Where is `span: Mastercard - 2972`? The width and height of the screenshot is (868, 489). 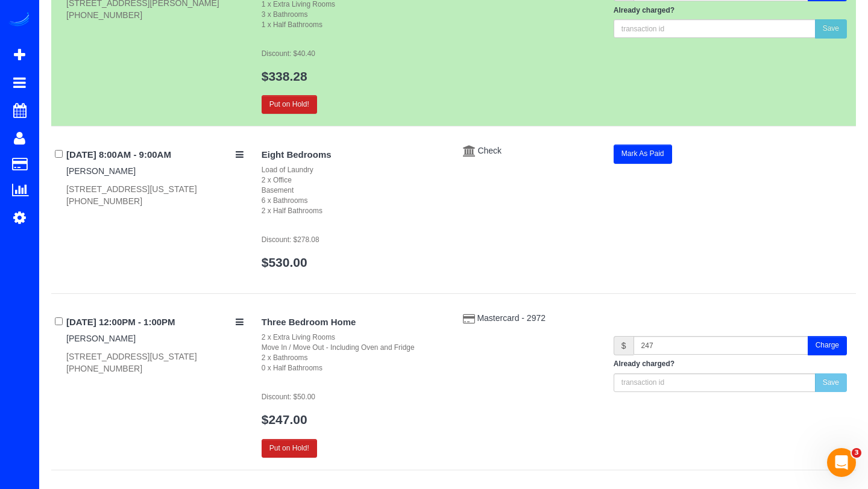 span: Mastercard - 2972 is located at coordinates (511, 318).